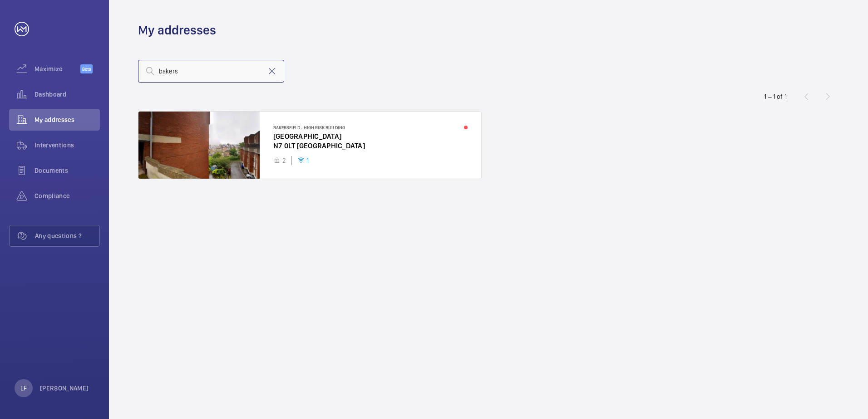 The image size is (868, 419). I want to click on span: Dashboard, so click(67, 95).